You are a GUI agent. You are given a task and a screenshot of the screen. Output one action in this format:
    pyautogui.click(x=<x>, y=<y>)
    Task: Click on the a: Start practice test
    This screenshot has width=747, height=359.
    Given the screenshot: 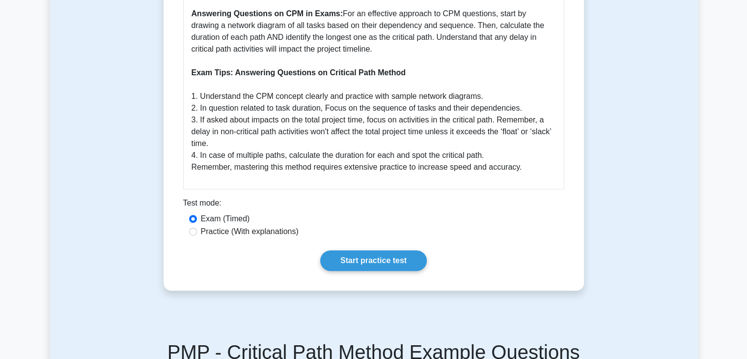 What is the action you would take?
    pyautogui.click(x=373, y=260)
    